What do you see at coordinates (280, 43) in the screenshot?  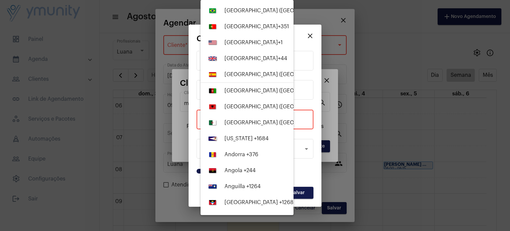 I see `span: +1` at bounding box center [280, 43].